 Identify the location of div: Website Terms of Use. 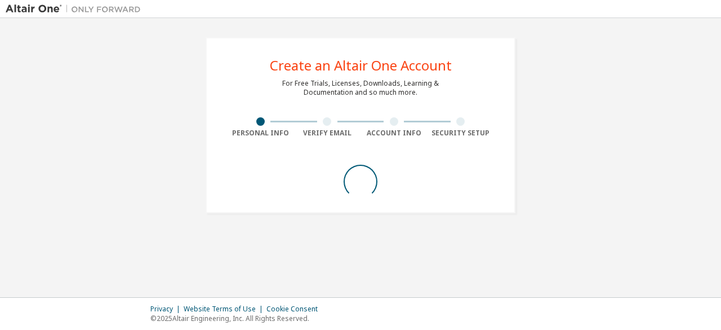
(225, 309).